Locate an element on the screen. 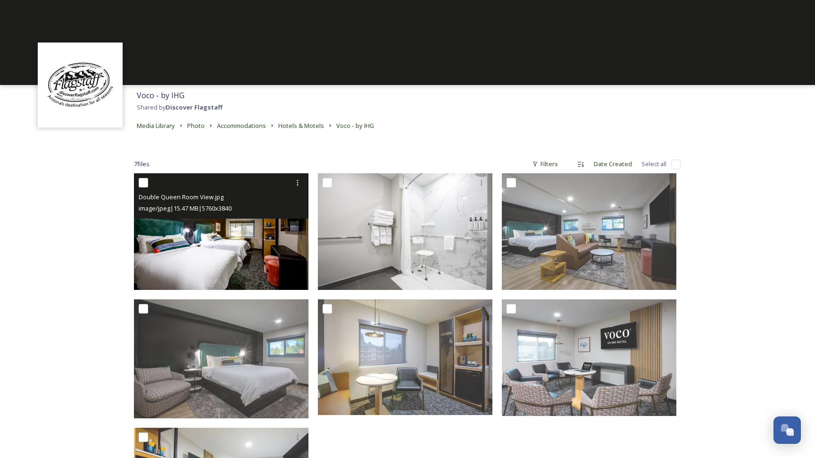 Image resolution: width=815 pixels, height=458 pixels. strong: Discover Flagstaff is located at coordinates (194, 107).